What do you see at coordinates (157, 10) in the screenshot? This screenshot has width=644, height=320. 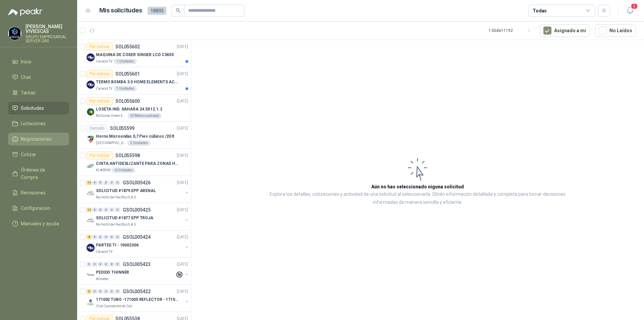 I see `span: 18893` at bounding box center [157, 10].